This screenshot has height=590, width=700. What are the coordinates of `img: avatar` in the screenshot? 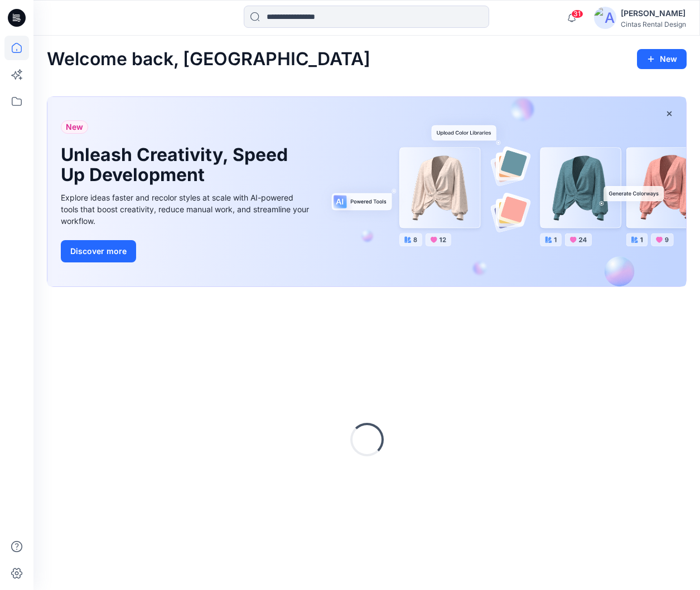 It's located at (605, 18).